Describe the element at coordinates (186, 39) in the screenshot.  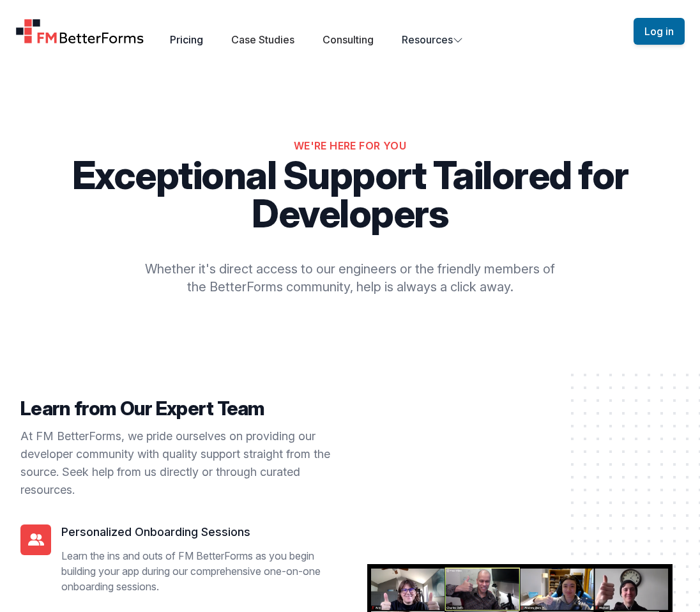
I see `a: Pricing` at that location.